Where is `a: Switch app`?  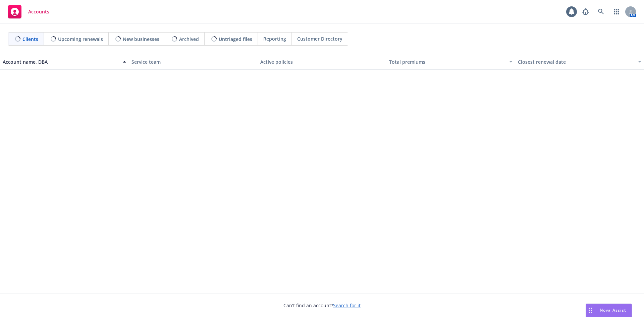 a: Switch app is located at coordinates (617, 12).